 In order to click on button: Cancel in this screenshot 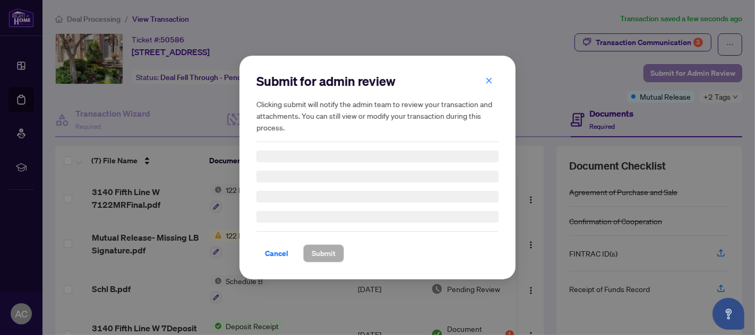, I will do `click(276, 254)`.